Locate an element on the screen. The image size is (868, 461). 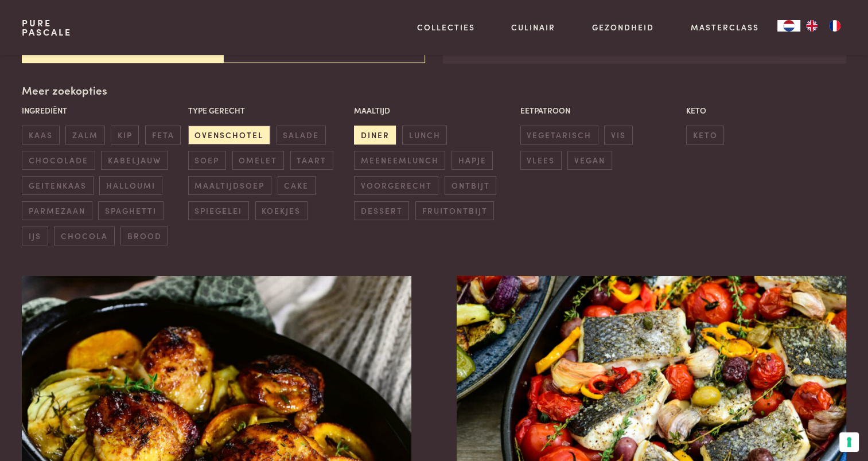
span: maaltijdsoep is located at coordinates (229, 185).